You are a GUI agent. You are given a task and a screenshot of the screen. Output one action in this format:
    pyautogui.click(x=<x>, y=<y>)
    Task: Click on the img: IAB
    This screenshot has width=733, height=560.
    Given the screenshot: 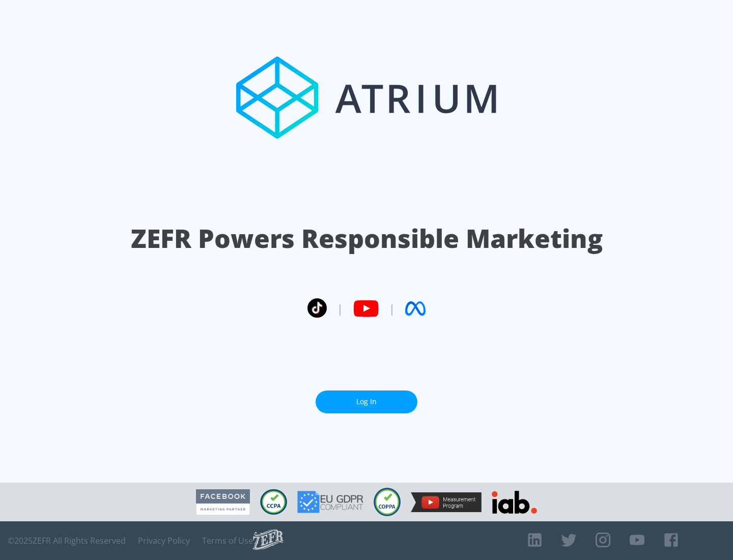 What is the action you would take?
    pyautogui.click(x=515, y=501)
    